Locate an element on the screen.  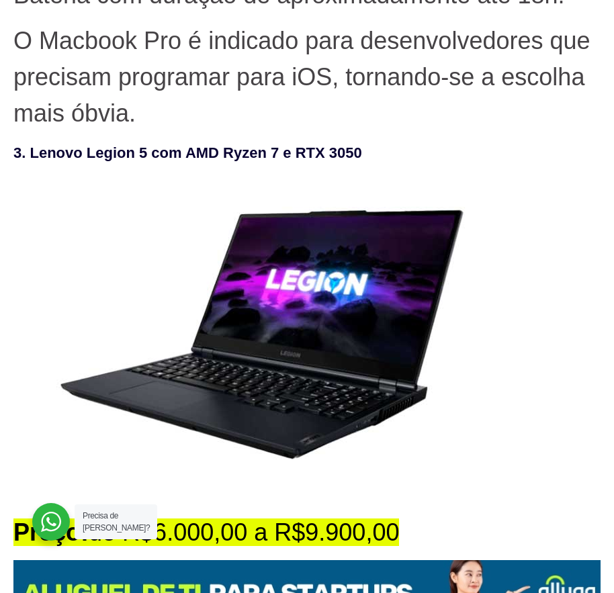
h3: 3. Lenovo Legion 5 com AMD Ryzen 7 e RTX 3050 is located at coordinates (307, 152).